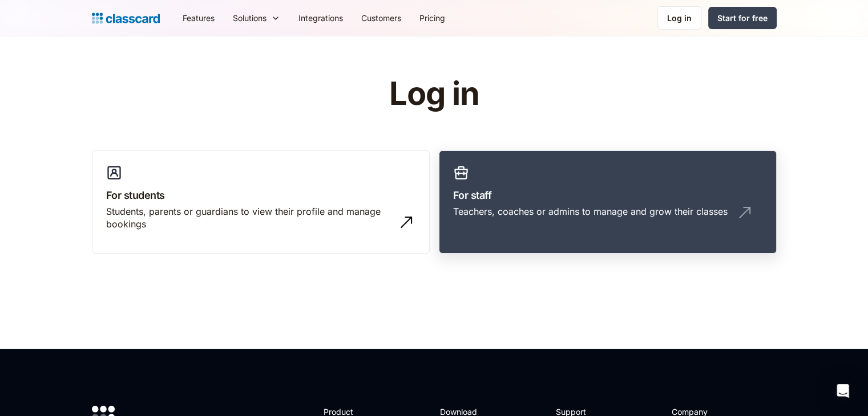  I want to click on a: home, so click(126, 18).